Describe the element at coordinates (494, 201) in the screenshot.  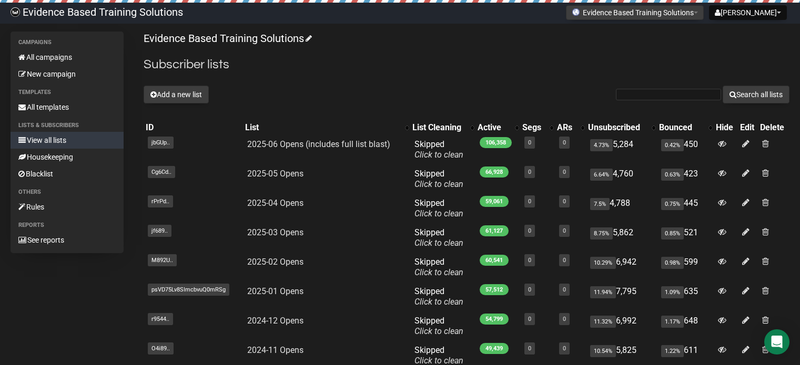
I see `span: 59,061` at that location.